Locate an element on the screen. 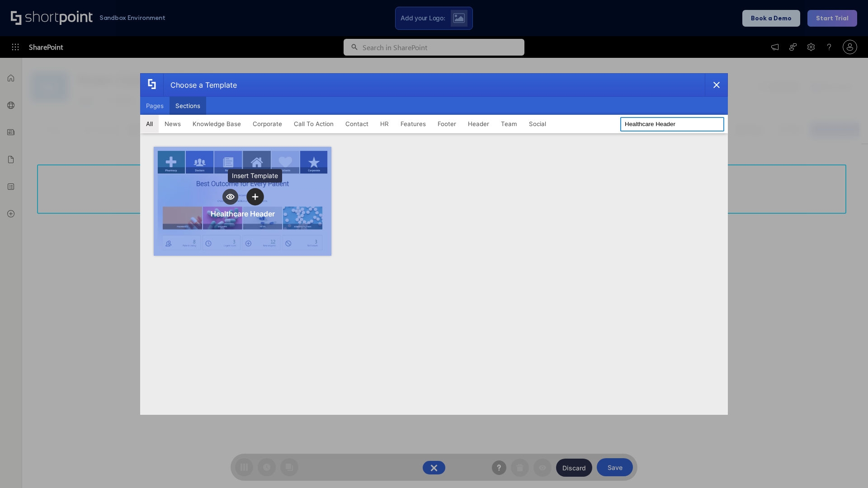 The height and width of the screenshot is (488, 868). button: Sections is located at coordinates (187, 106).